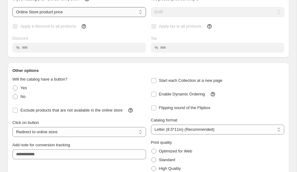  What do you see at coordinates (23, 96) in the screenshot?
I see `span: No` at bounding box center [23, 96].